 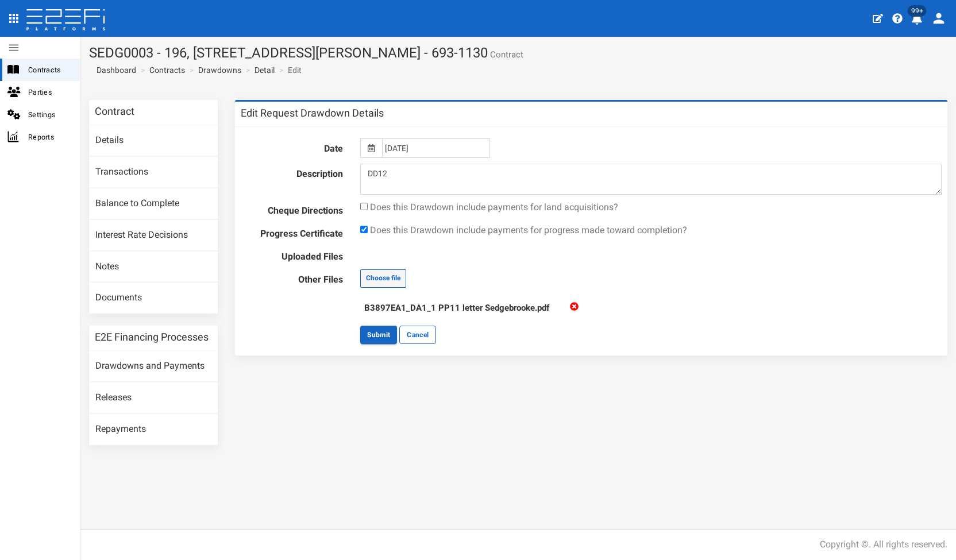 What do you see at coordinates (153, 398) in the screenshot?
I see `a: Releases` at bounding box center [153, 398].